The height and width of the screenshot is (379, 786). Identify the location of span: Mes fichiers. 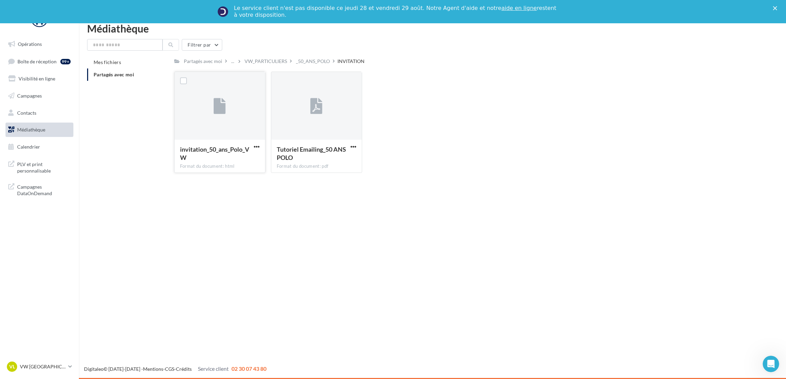
(107, 62).